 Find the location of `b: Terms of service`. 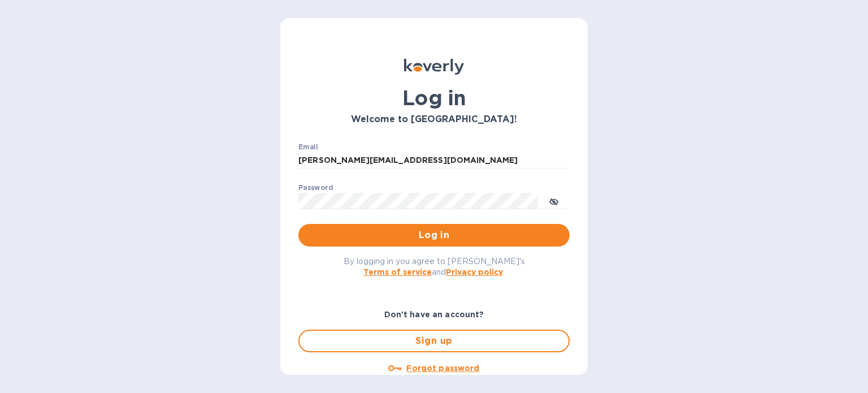

b: Terms of service is located at coordinates (397, 272).